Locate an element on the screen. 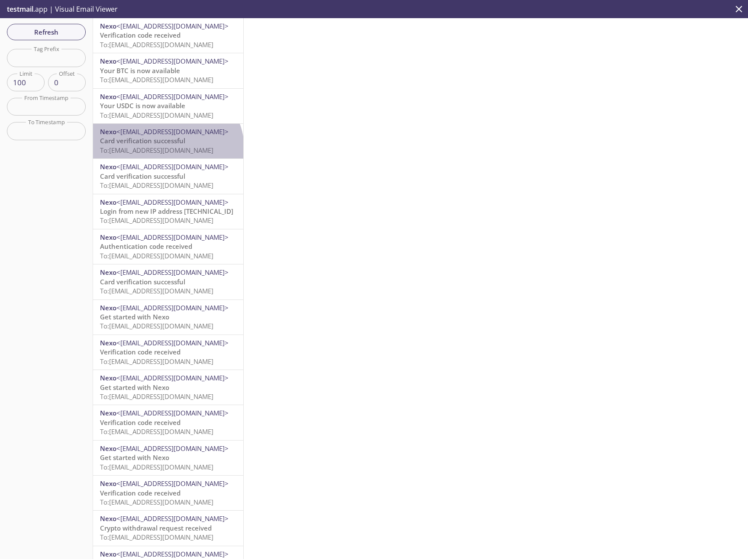 The width and height of the screenshot is (748, 560). button: Refresh is located at coordinates (46, 32).